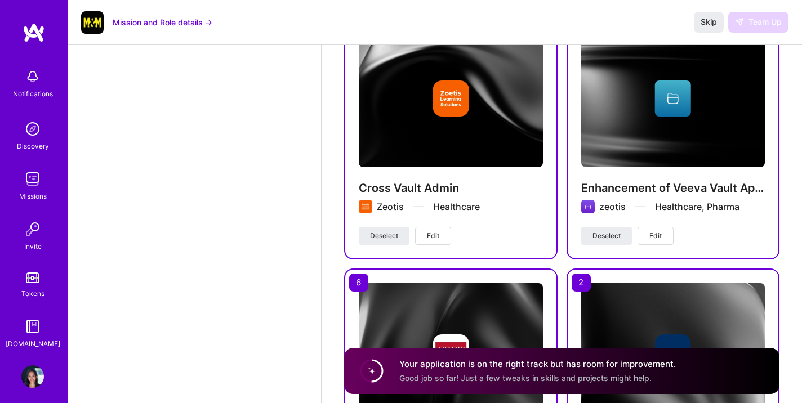 The height and width of the screenshot is (403, 802). What do you see at coordinates (33, 293) in the screenshot?
I see `div: Tokens` at bounding box center [33, 293].